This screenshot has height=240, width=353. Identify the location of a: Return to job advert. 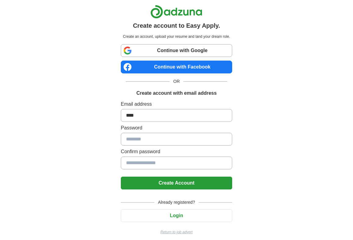
(176, 233).